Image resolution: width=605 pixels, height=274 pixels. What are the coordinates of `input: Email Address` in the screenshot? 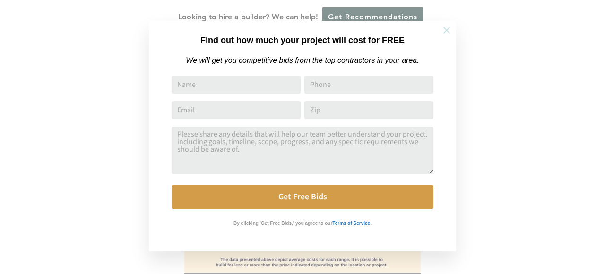 It's located at (236, 110).